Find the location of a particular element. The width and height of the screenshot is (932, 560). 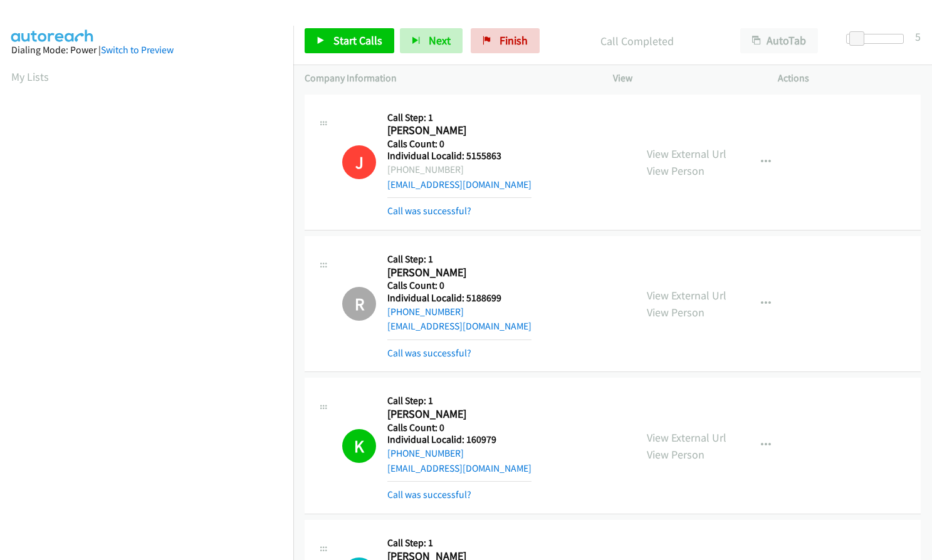

span: Finish is located at coordinates (513, 40).